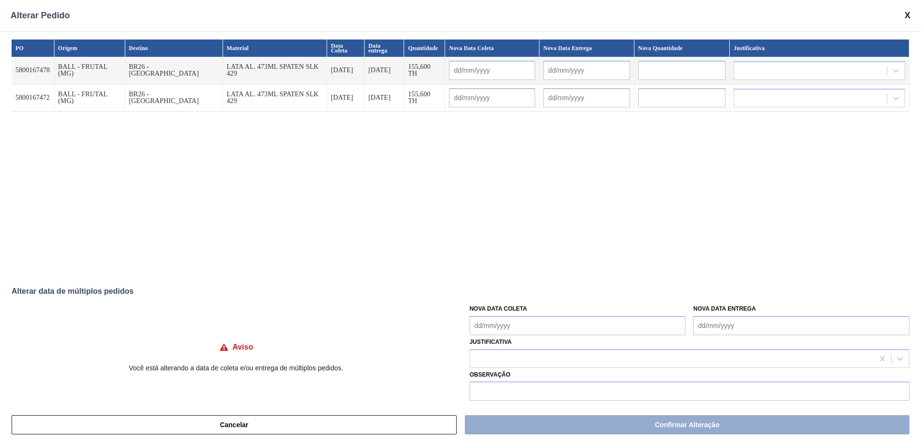 The image size is (921, 445). I want to click on th: Nova Quantidade, so click(682, 48).